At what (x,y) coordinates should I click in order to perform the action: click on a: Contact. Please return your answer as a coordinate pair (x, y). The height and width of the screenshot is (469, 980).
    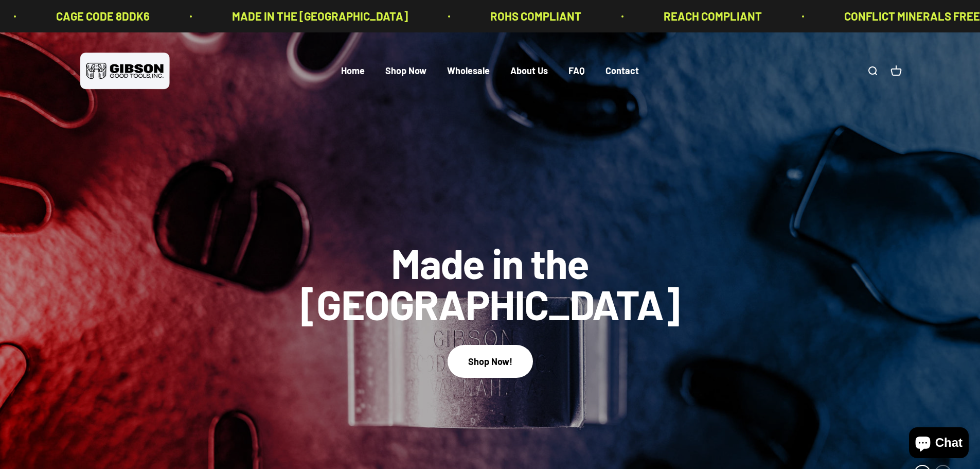
    Looking at the image, I should click on (622, 71).